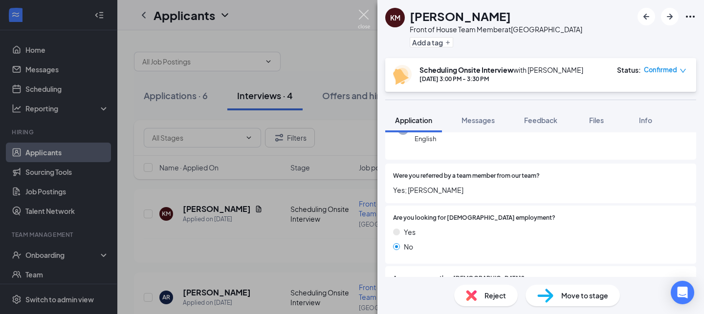 The width and height of the screenshot is (704, 314). Describe the element at coordinates (408, 247) in the screenshot. I see `span: No` at that location.